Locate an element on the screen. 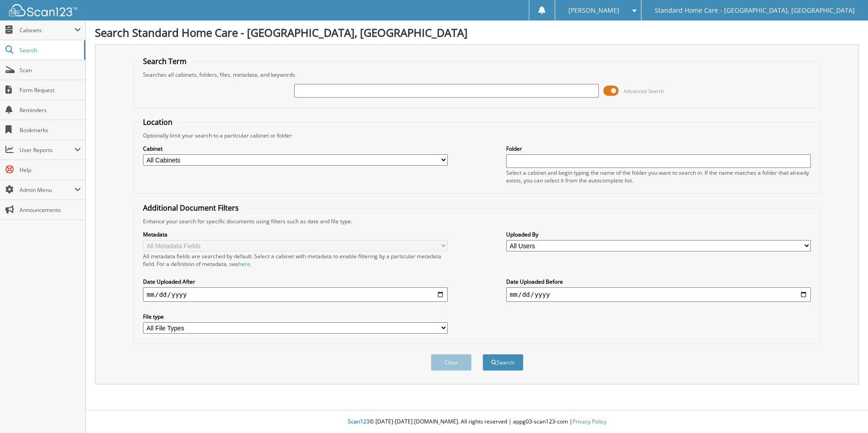 The height and width of the screenshot is (433, 868). span: Bookmarks is located at coordinates (50, 130).